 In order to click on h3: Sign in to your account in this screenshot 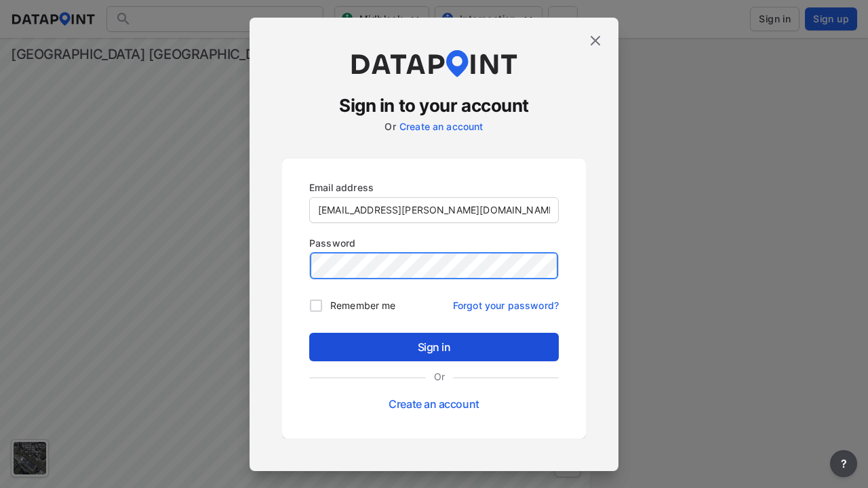, I will do `click(434, 106)`.